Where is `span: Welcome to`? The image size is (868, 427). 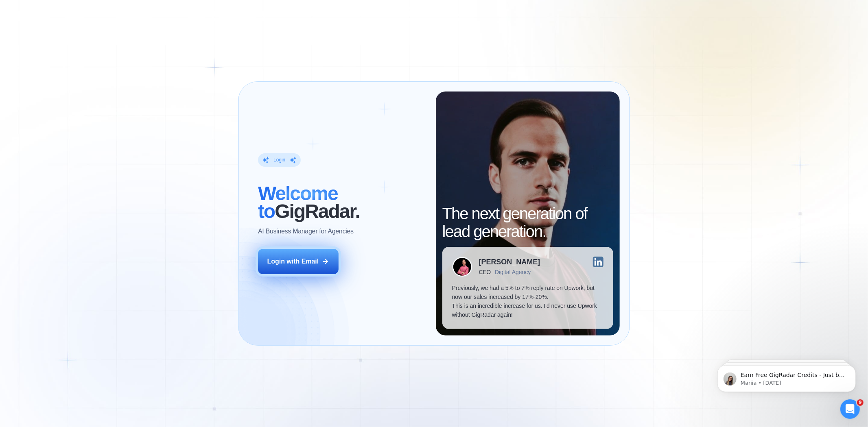 span: Welcome to is located at coordinates (298, 202).